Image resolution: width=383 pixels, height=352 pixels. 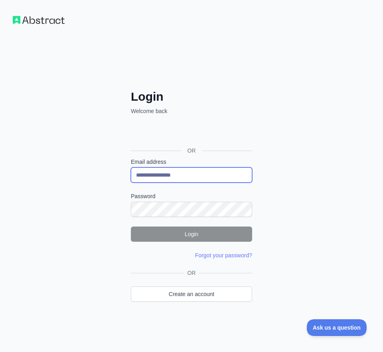 What do you see at coordinates (192, 162) in the screenshot?
I see `label: Email address` at bounding box center [192, 162].